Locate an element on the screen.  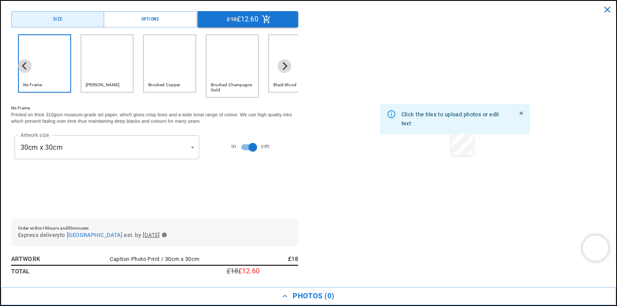
div: 30cm x 30cm is located at coordinates (107, 147).